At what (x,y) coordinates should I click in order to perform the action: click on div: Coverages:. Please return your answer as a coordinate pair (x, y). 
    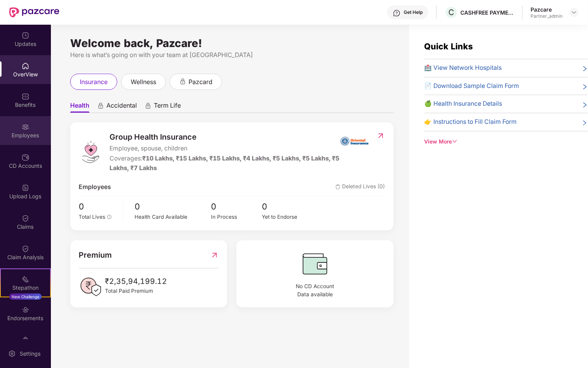
    Looking at the image, I should click on (226, 164).